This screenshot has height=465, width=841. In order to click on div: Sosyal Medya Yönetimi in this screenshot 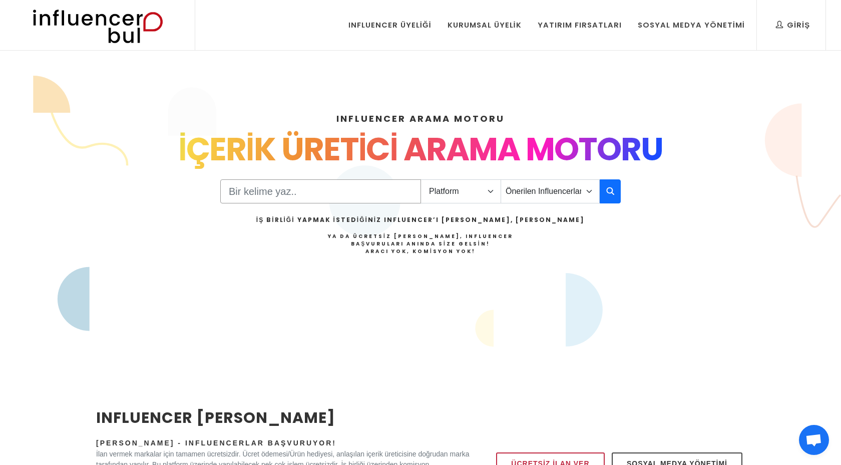, I will do `click(691, 25)`.